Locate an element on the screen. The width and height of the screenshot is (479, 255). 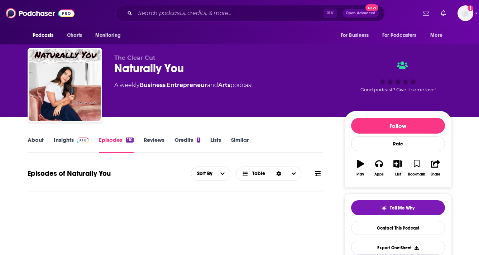
div: 110 is located at coordinates (129, 140).